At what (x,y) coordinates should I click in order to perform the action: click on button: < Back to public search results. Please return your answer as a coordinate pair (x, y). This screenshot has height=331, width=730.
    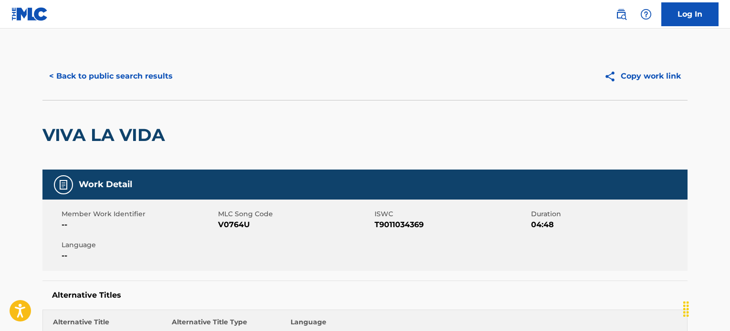
    Looking at the image, I should click on (111, 76).